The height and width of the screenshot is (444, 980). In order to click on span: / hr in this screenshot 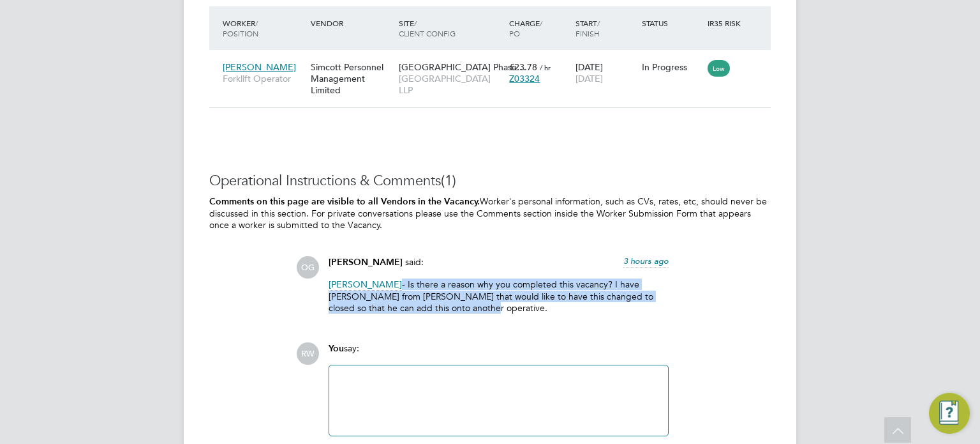, I will do `click(545, 67)`.